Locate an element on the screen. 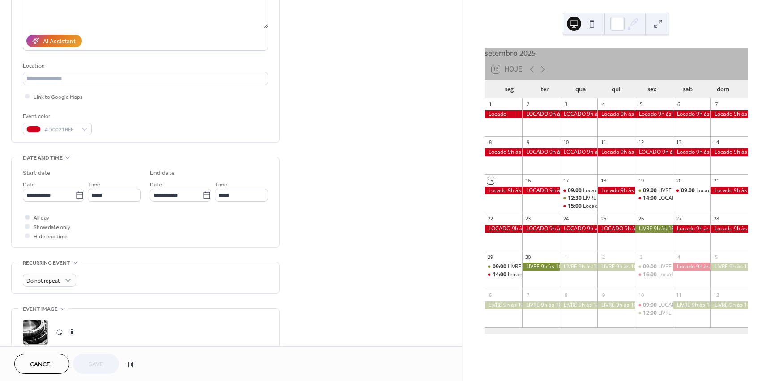 The width and height of the screenshot is (770, 381). div: 2 is located at coordinates (528, 104).